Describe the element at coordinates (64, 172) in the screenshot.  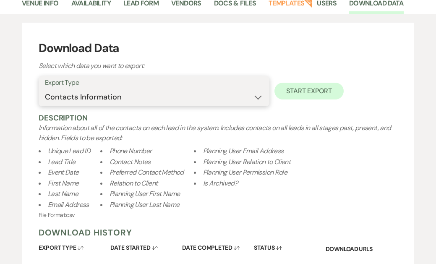
I see `li: Event Date` at that location.